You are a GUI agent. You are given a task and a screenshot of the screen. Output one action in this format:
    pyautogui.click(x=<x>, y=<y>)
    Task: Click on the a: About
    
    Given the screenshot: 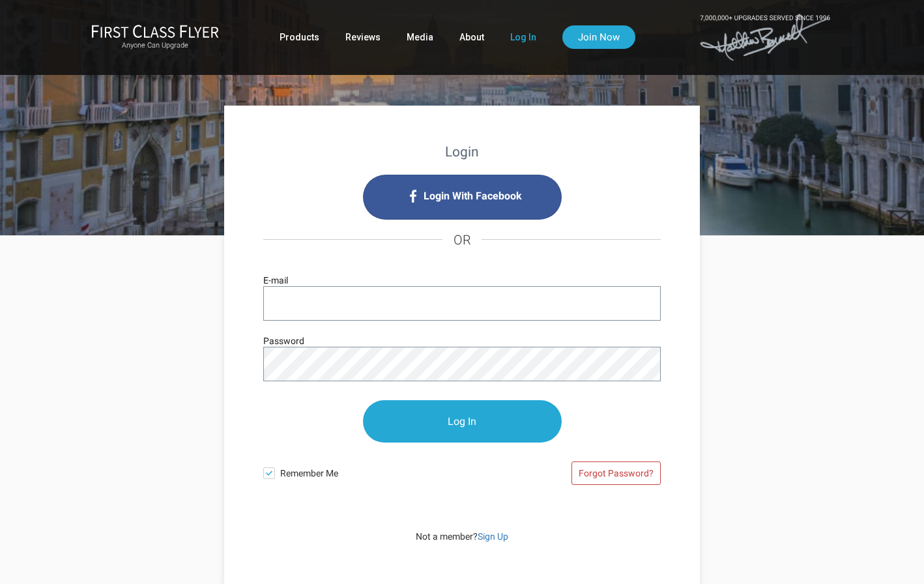 What is the action you would take?
    pyautogui.click(x=472, y=37)
    